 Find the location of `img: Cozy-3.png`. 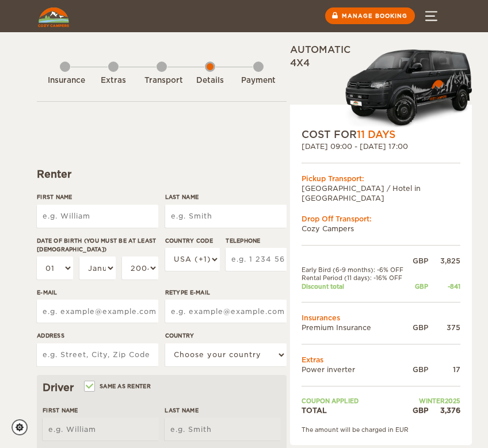

img: Cozy-3.png is located at coordinates (404, 87).